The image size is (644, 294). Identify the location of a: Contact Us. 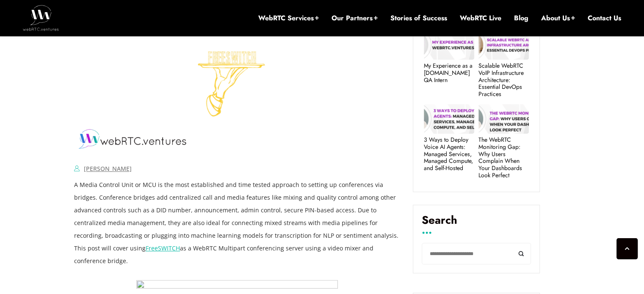
(605, 19).